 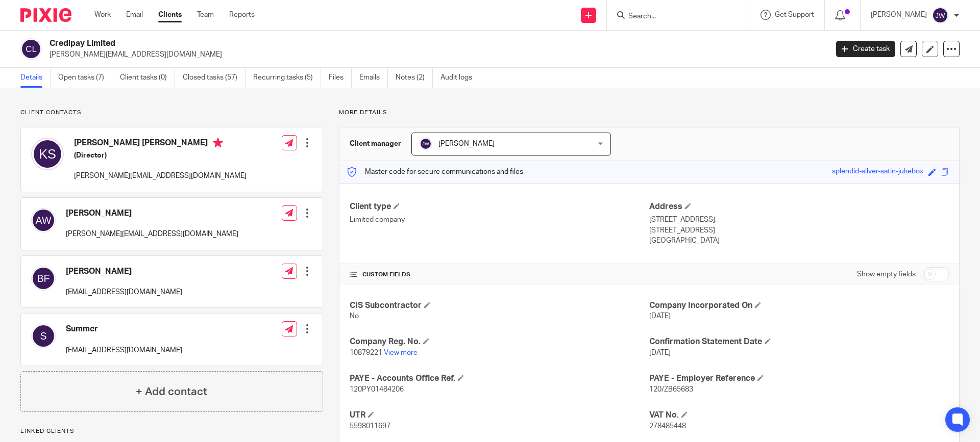 What do you see at coordinates (460, 78) in the screenshot?
I see `a: Audit logs` at bounding box center [460, 78].